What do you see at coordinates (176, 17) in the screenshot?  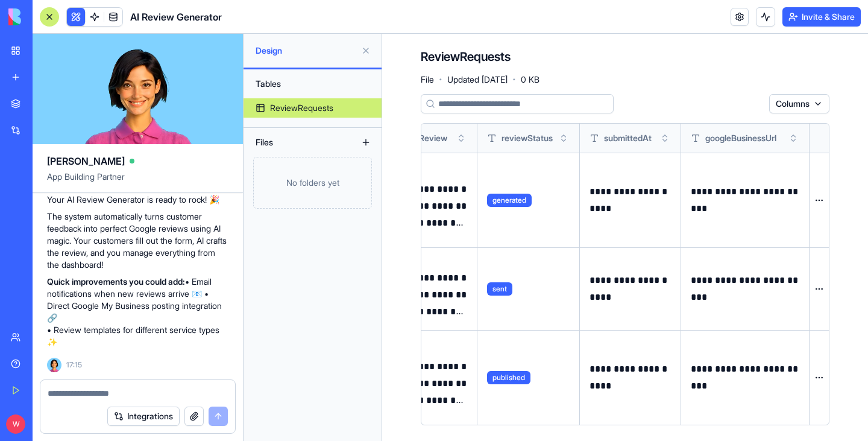 I see `span: AI Review Generator` at bounding box center [176, 17].